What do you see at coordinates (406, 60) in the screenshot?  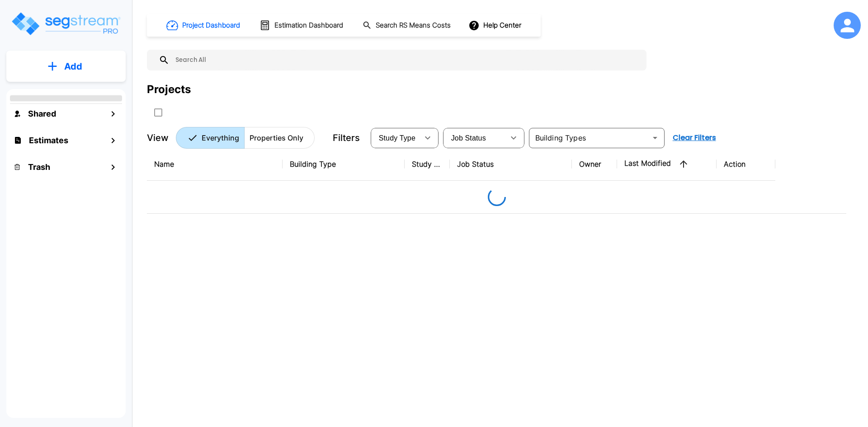 I see `input: Search All` at bounding box center [406, 60].